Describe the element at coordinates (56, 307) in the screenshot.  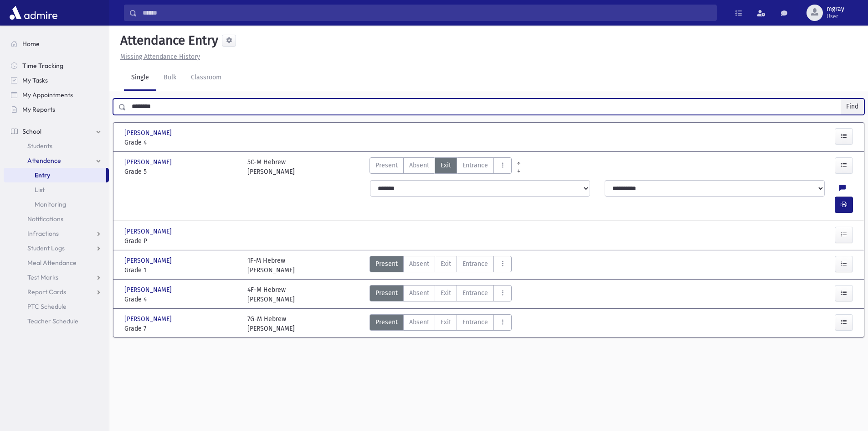
I see `a: PTC Schedule` at that location.